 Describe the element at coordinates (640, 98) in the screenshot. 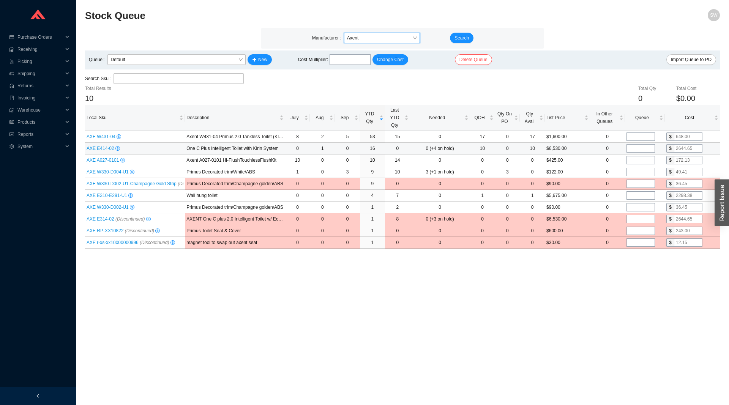

I see `span: 0` at that location.